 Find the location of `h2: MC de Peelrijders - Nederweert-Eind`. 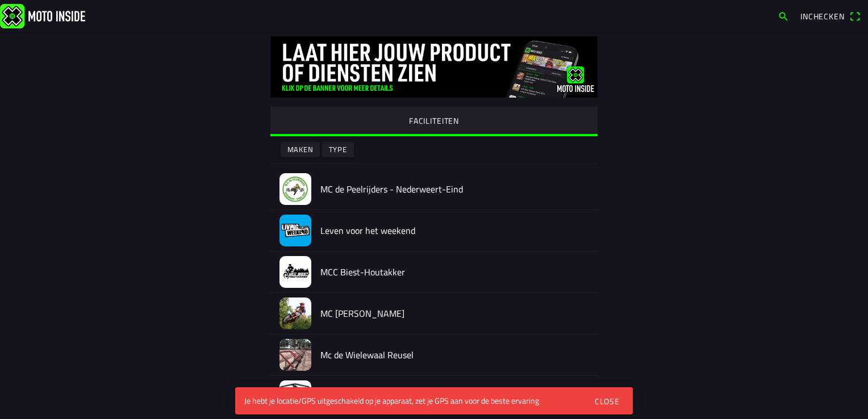

h2: MC de Peelrijders - Nederweert-Eind is located at coordinates (455, 189).